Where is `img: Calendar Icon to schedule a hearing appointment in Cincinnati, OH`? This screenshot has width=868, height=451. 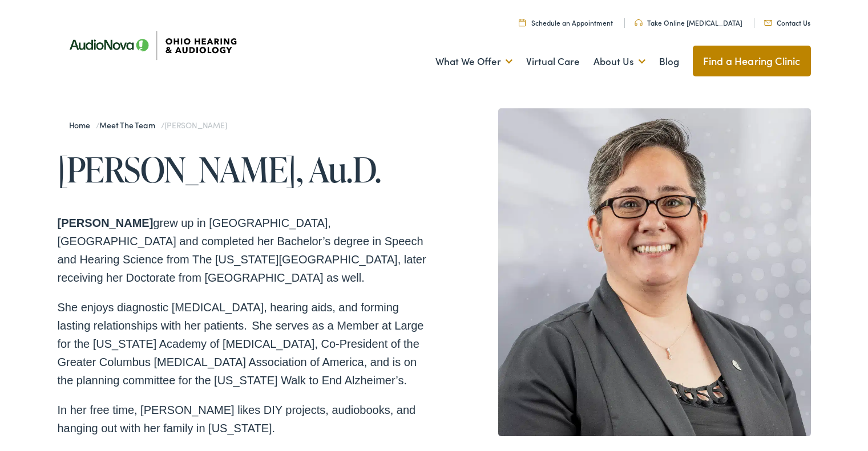 img: Calendar Icon to schedule a hearing appointment in Cincinnati, OH is located at coordinates (522, 22).